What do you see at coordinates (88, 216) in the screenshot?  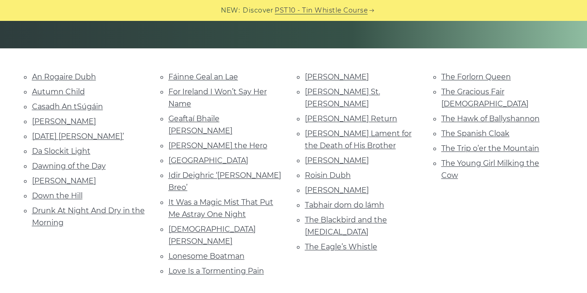 I see `a: Drunk At Night And Dry in the Morning` at bounding box center [88, 216].